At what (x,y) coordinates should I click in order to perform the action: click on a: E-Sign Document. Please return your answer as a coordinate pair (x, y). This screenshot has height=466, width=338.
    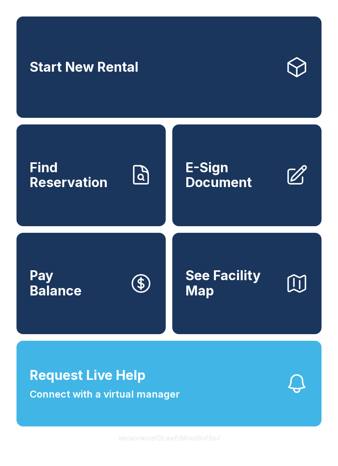
    Looking at the image, I should click on (247, 175).